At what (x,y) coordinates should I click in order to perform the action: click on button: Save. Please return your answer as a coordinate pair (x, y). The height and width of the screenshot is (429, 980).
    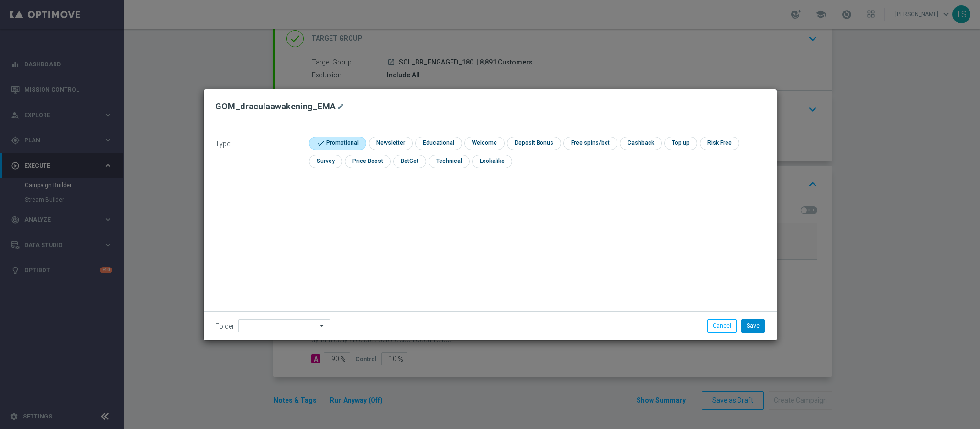
    Looking at the image, I should click on (753, 326).